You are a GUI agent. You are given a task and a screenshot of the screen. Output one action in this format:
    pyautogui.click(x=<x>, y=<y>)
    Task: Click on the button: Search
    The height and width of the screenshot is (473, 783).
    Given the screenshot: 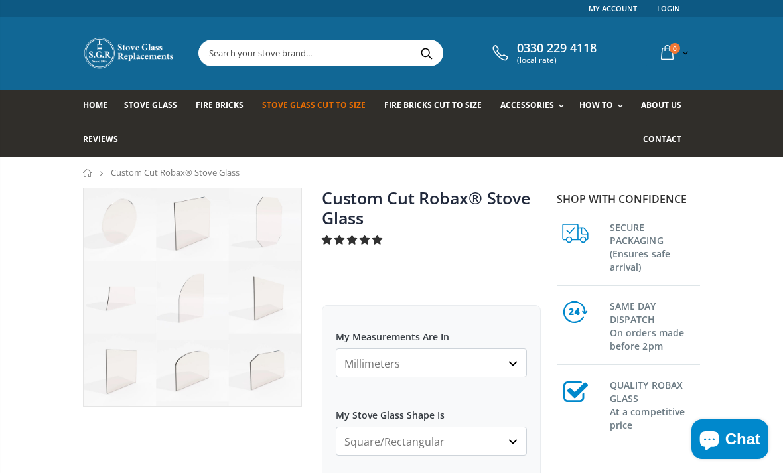 What is the action you would take?
    pyautogui.click(x=426, y=53)
    